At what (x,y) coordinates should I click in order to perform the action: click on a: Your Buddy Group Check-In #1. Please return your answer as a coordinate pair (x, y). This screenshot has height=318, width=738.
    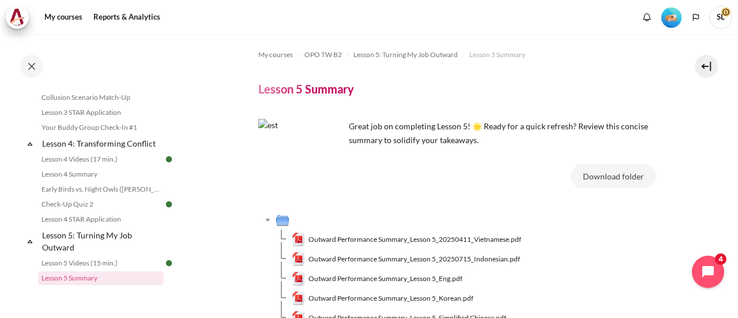
    Looking at the image, I should click on (101, 127).